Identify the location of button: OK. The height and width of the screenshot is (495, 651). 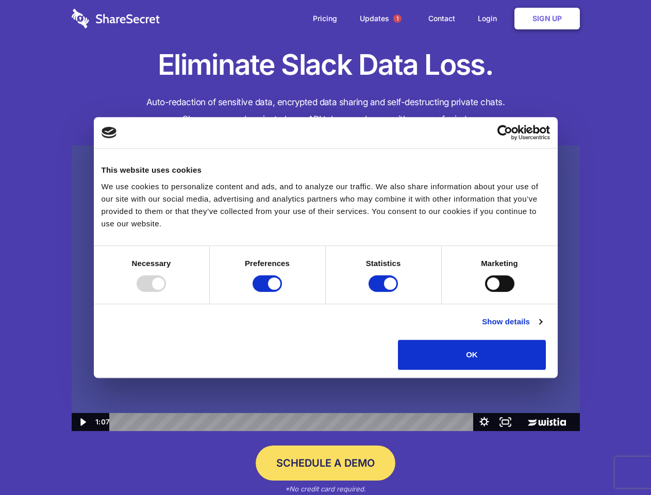
(471, 354).